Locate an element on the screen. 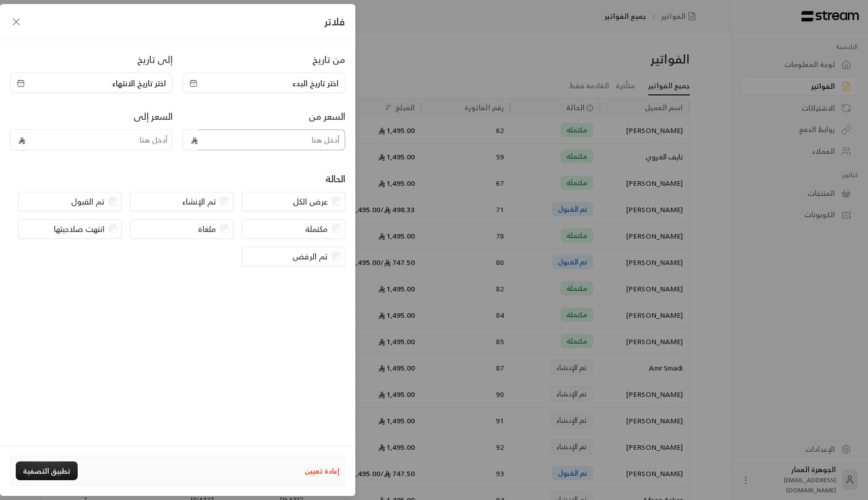 The height and width of the screenshot is (500, 868). label: تم الإنشاء is located at coordinates (199, 202).